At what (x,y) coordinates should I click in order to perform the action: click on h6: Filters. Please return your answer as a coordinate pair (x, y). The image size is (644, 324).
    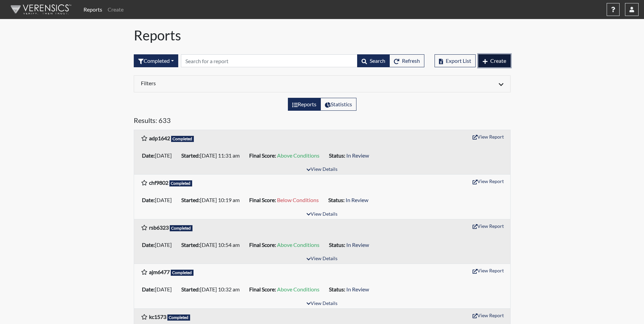
    Looking at the image, I should click on (229, 83).